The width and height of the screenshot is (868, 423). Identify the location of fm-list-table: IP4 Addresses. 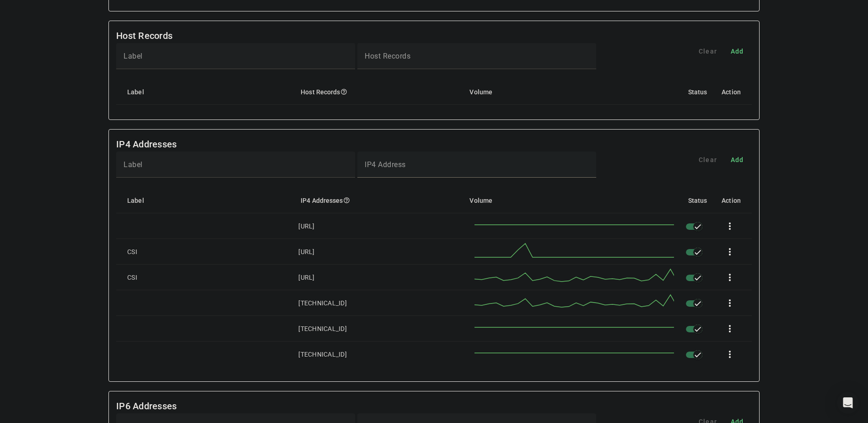
(434, 255).